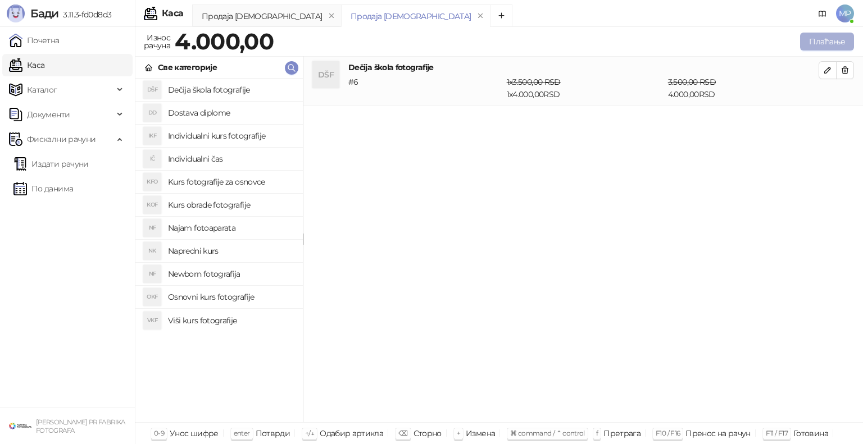 The height and width of the screenshot is (444, 863). Describe the element at coordinates (159, 433) in the screenshot. I see `span: 0-9` at that location.